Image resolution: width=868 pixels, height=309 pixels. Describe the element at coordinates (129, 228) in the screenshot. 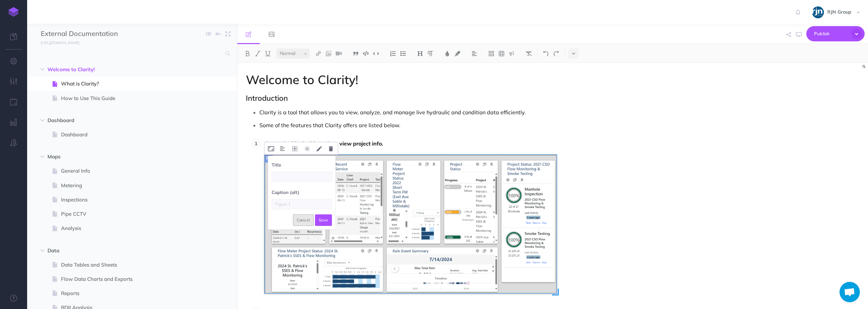

I see `span: Analysis` at that location.